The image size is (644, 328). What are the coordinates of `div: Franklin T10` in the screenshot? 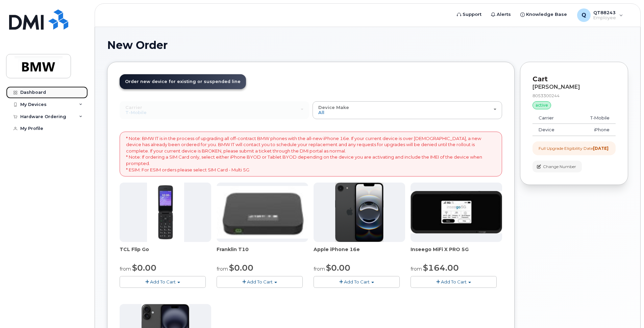 It's located at (262, 253).